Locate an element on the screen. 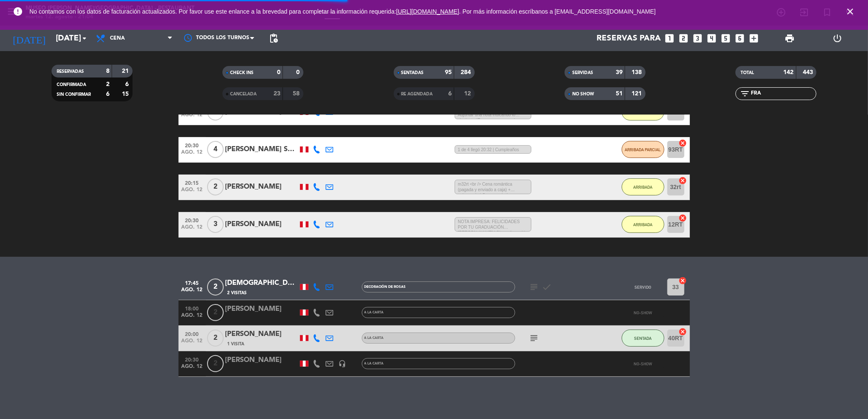 The width and height of the screenshot is (868, 419). span: Cena is located at coordinates (117, 38).